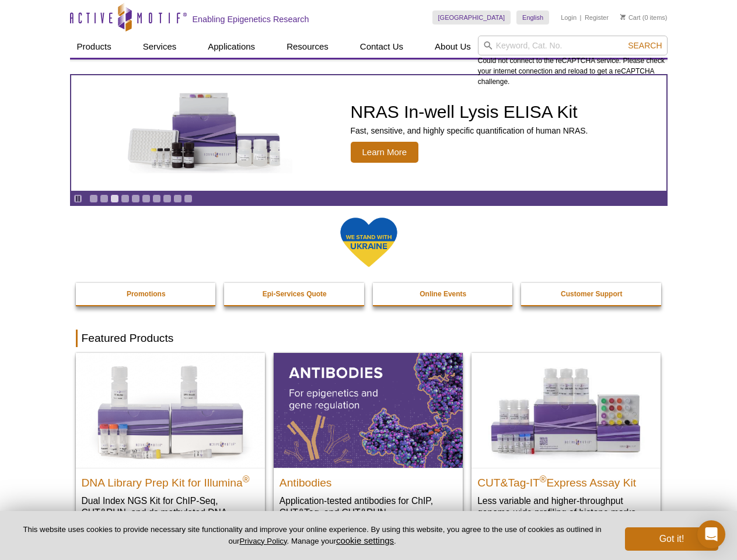 This screenshot has height=560, width=737. Describe the element at coordinates (160, 47) in the screenshot. I see `a: Services` at that location.